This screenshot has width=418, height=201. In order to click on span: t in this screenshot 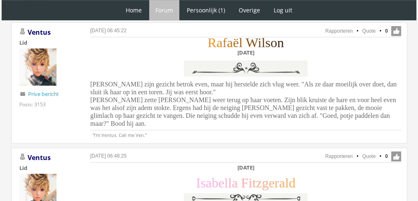, I will do `click(254, 182)`.